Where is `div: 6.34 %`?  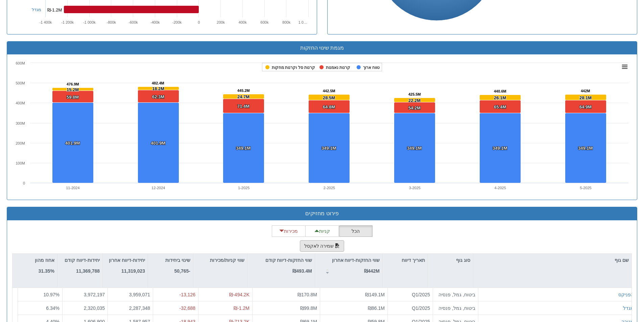 div: 6.34 % is located at coordinates (40, 308).